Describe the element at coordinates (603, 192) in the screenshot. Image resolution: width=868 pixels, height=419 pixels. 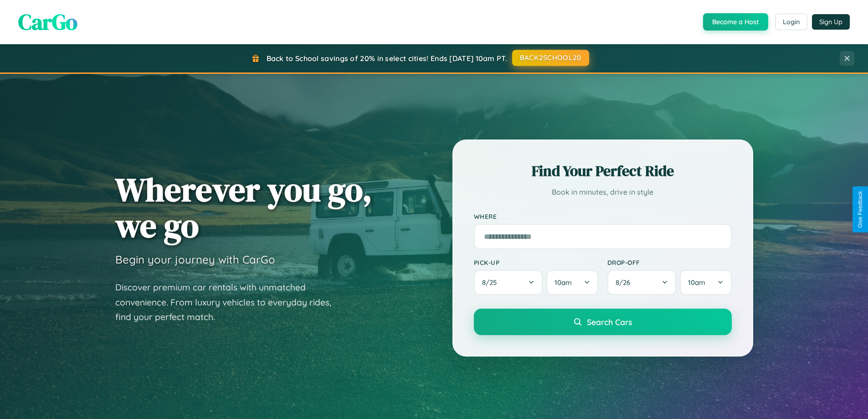
I see `p: Book in minutes, drive in style` at that location.